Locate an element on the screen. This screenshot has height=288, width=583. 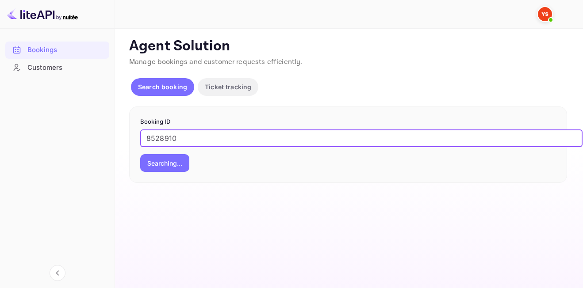
img: LiteAPI logo is located at coordinates (42, 14).